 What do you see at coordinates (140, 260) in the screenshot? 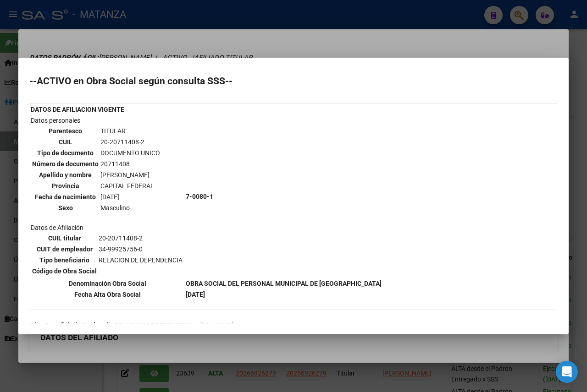
I see `td: RELACION DE DEPENDENCIA` at bounding box center [140, 260].